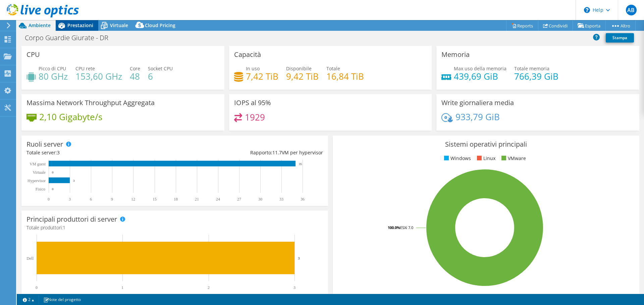  I want to click on text: 24, so click(218, 199).